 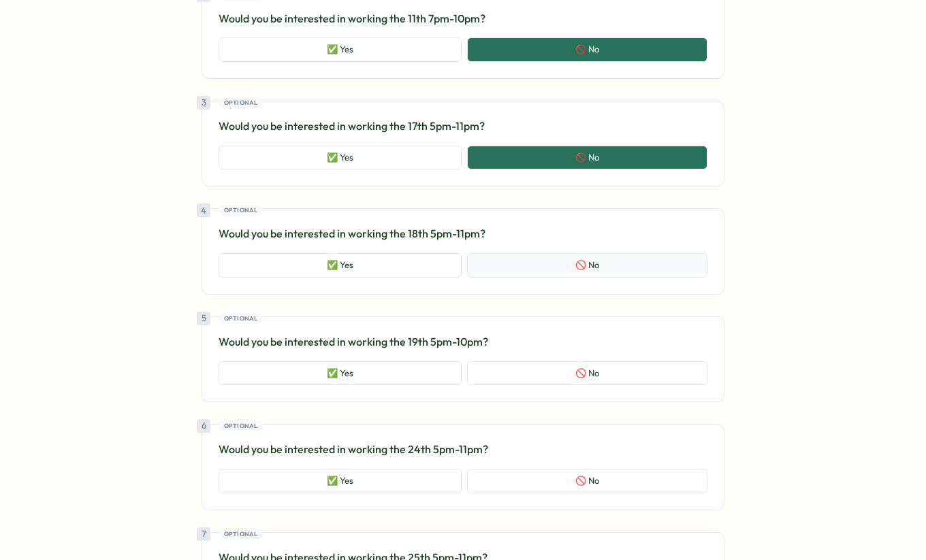 I want to click on p: Would you be interested in working the 18th 5pm-11pm?, so click(x=463, y=233).